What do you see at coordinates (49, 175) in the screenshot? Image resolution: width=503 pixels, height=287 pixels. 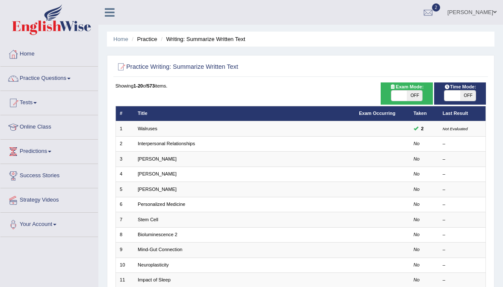 I see `a: Success Stories` at bounding box center [49, 175].